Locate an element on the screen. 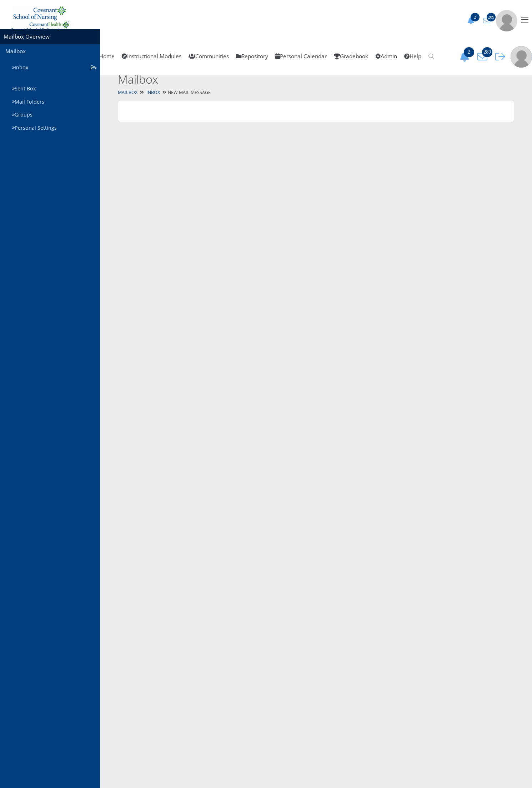  a: Mailbox is located at coordinates (128, 92).